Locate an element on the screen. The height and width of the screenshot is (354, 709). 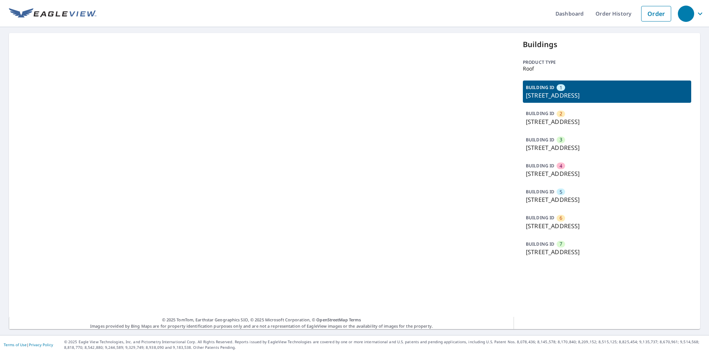
p: Product type is located at coordinates (607, 62).